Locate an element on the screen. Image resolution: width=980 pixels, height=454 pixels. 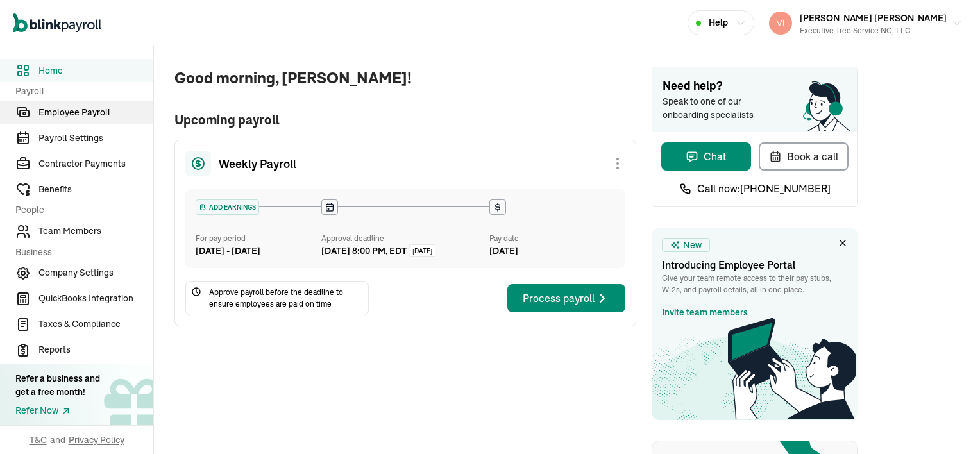
span: Business is located at coordinates (80, 252).